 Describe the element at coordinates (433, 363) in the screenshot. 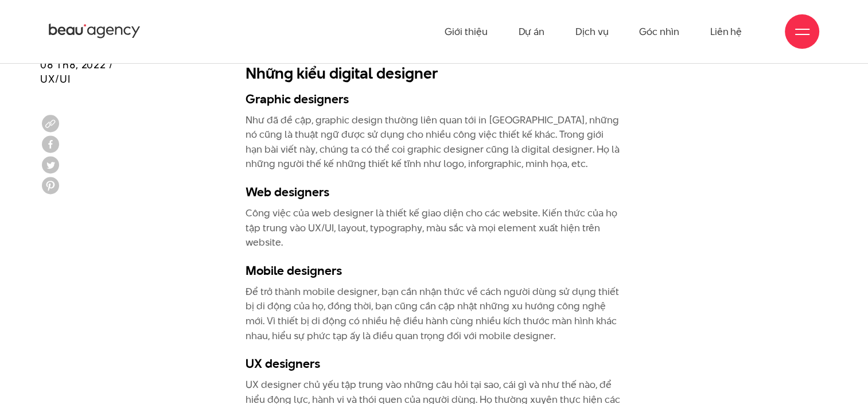

I see `h3: UX designers` at that location.